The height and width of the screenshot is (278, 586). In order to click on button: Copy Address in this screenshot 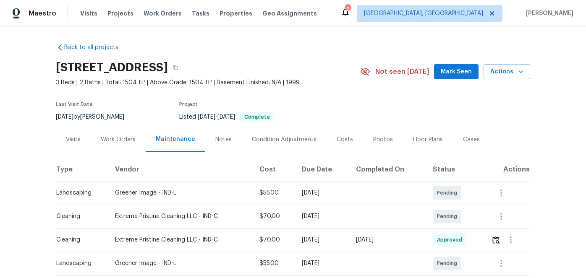, I will do `click(176, 68)`.